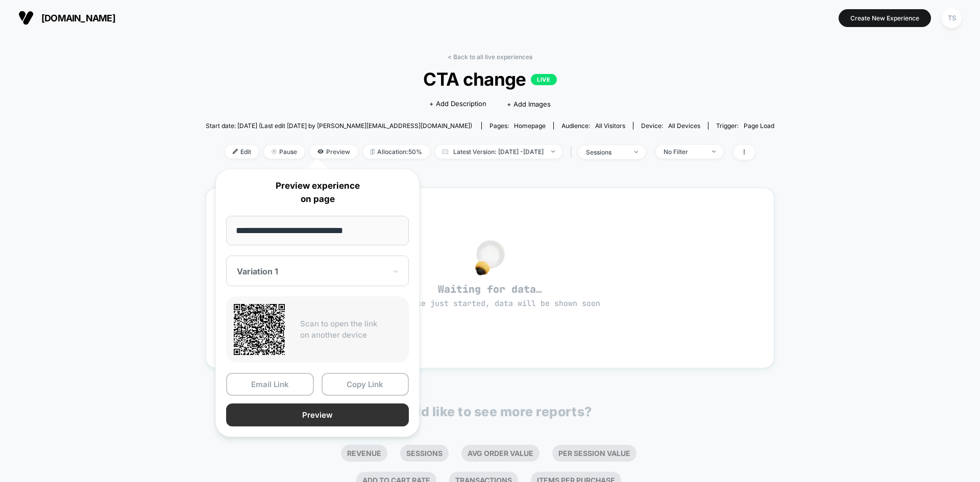  Describe the element at coordinates (745, 126) in the screenshot. I see `div: Trigger:` at that location.